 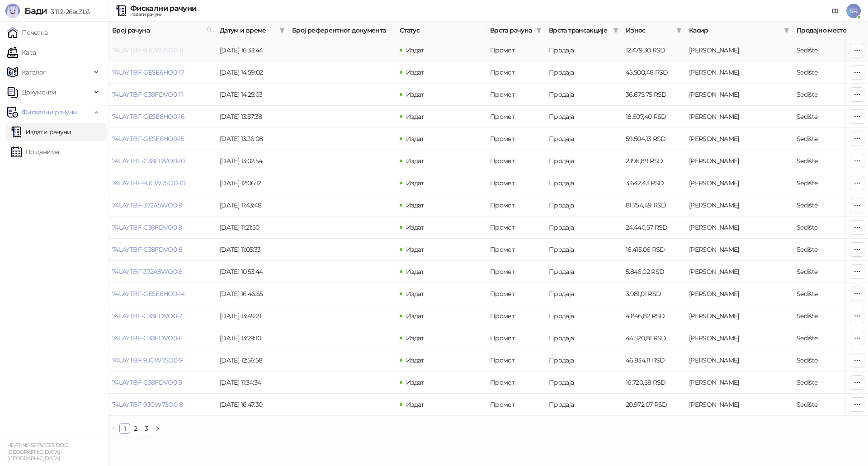 I want to click on td: 20.972,07 RSD, so click(x=654, y=404).